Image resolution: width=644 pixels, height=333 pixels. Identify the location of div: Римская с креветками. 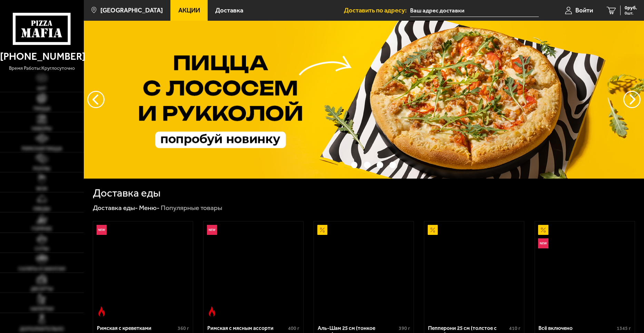
(136, 328).